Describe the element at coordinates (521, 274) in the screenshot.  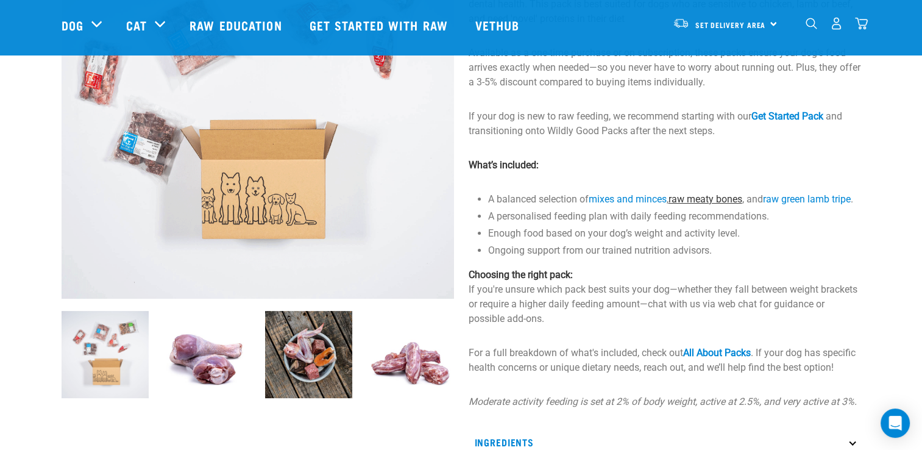
I see `strong: Choosing the right pack:` at that location.